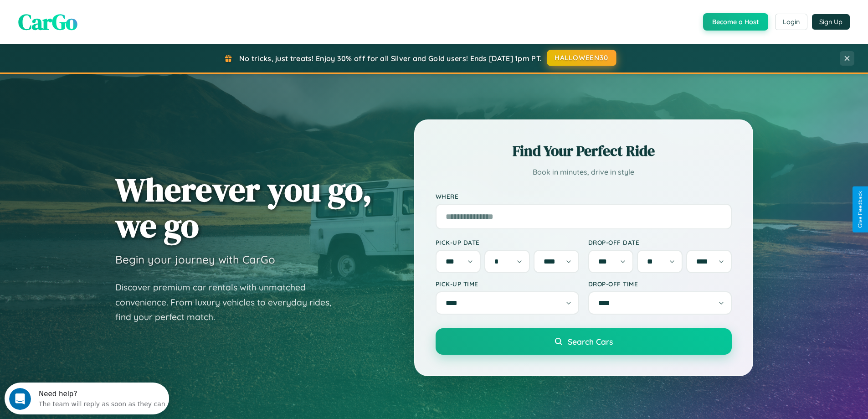 The image size is (868, 419). What do you see at coordinates (583, 196) in the screenshot?
I see `label: Where` at bounding box center [583, 196].